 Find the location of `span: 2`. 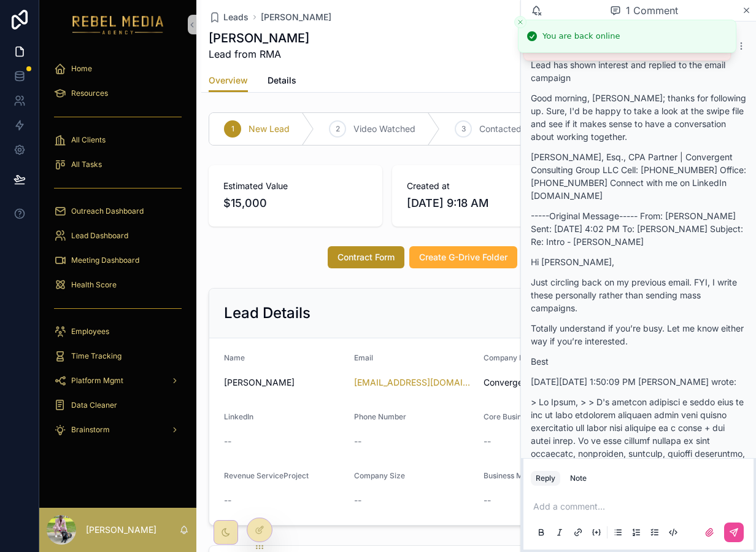

span: 2 is located at coordinates (338, 128).